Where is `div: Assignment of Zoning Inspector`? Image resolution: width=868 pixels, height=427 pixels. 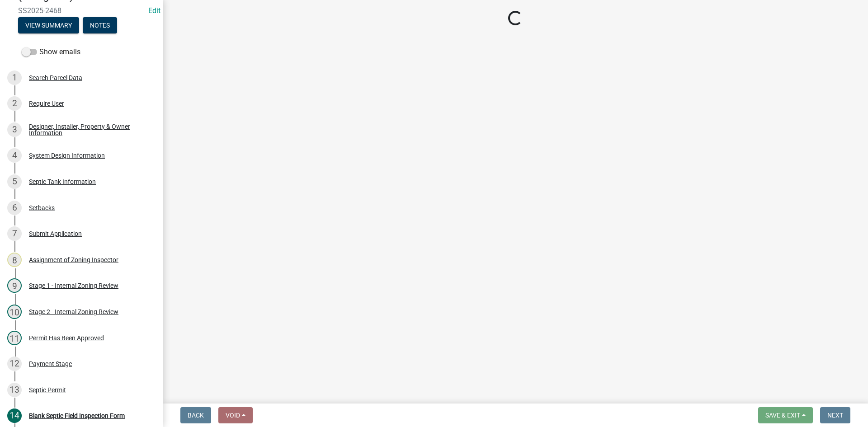
div: Assignment of Zoning Inspector is located at coordinates (74, 260).